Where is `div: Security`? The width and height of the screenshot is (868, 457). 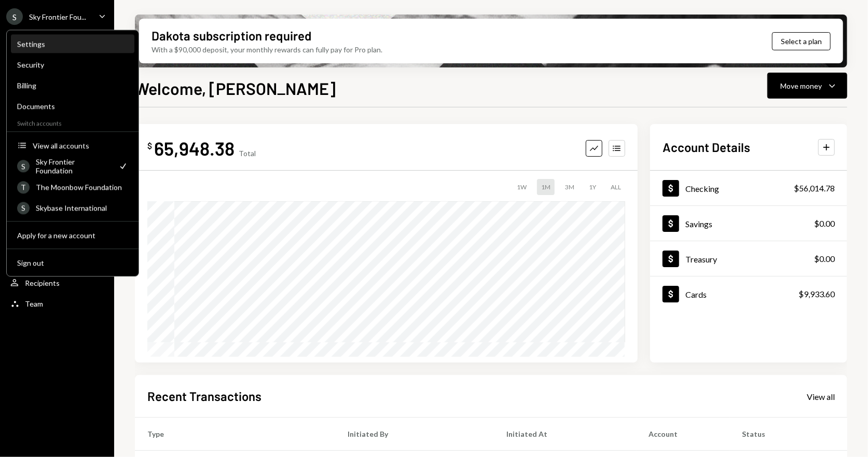 div: Security is located at coordinates (73, 64).